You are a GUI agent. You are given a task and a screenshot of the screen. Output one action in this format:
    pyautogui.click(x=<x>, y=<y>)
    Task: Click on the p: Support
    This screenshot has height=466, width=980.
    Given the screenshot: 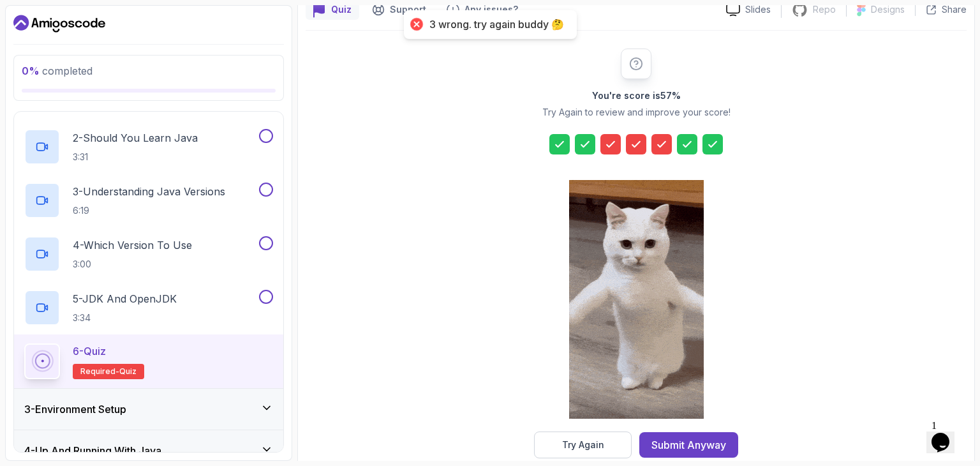 What is the action you would take?
    pyautogui.click(x=408, y=9)
    